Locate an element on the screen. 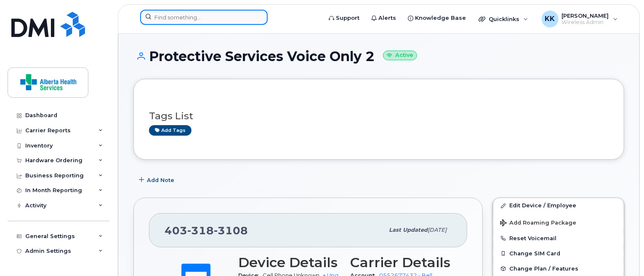 This screenshot has height=276, width=644. button: Add Note is located at coordinates (157, 180).